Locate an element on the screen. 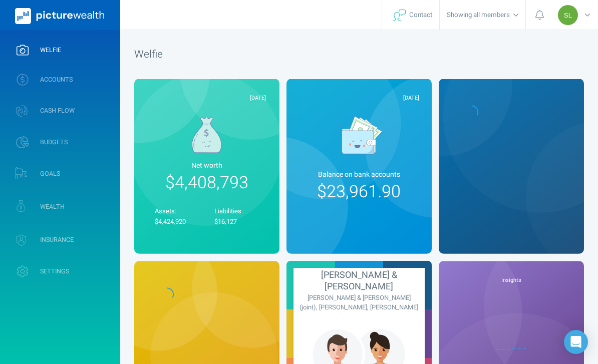 The height and width of the screenshot is (364, 598). span: $16,127 is located at coordinates (225, 221).